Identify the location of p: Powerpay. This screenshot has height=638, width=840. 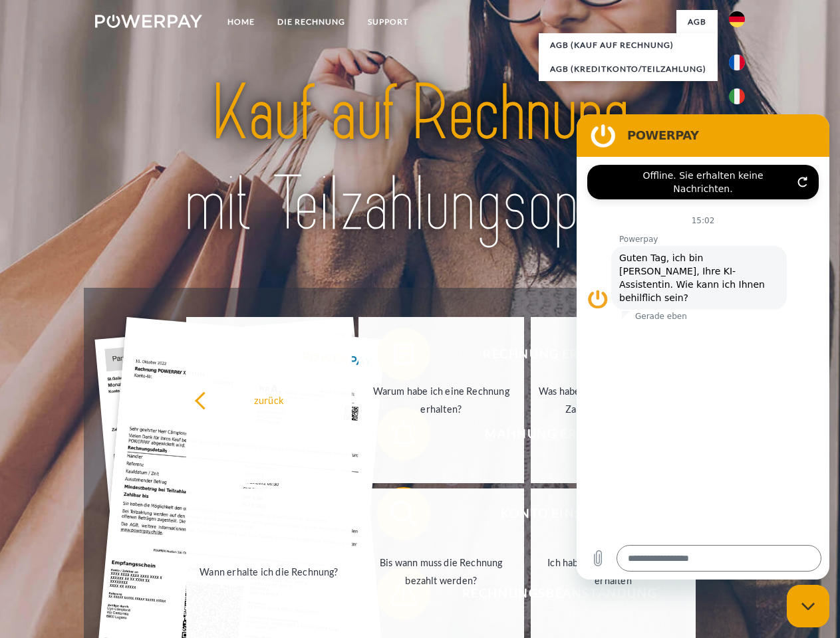
(147, 125).